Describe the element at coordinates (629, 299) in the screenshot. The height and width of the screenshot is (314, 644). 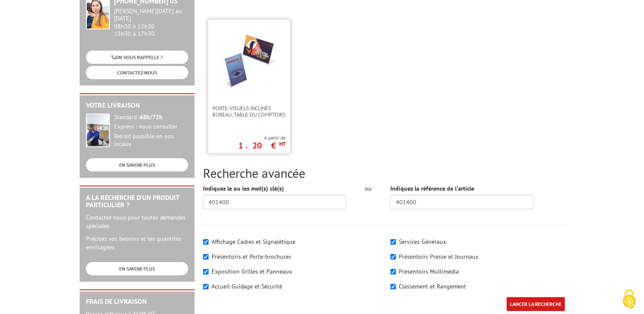
I see `img: Cookies (fenêtre modale)` at that location.